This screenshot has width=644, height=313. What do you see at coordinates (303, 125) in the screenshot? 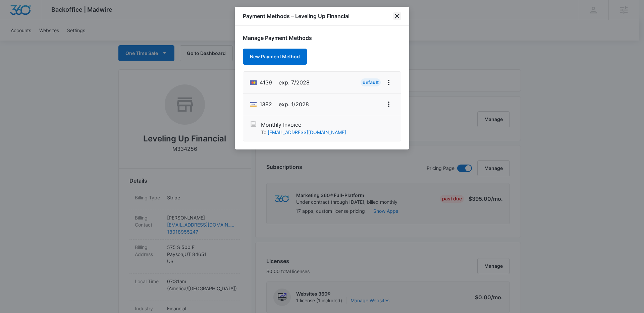
I see `p: Monthly Invoice` at bounding box center [303, 125].